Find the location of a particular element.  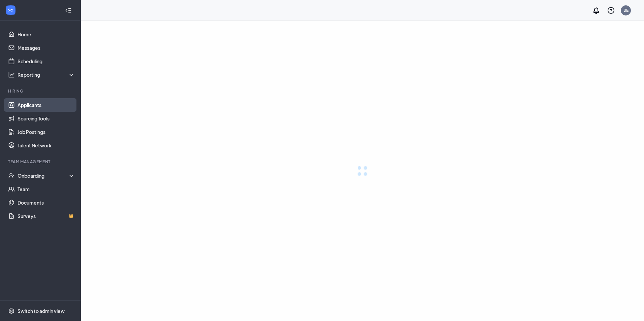

a: SurveysCrown is located at coordinates (46, 216).